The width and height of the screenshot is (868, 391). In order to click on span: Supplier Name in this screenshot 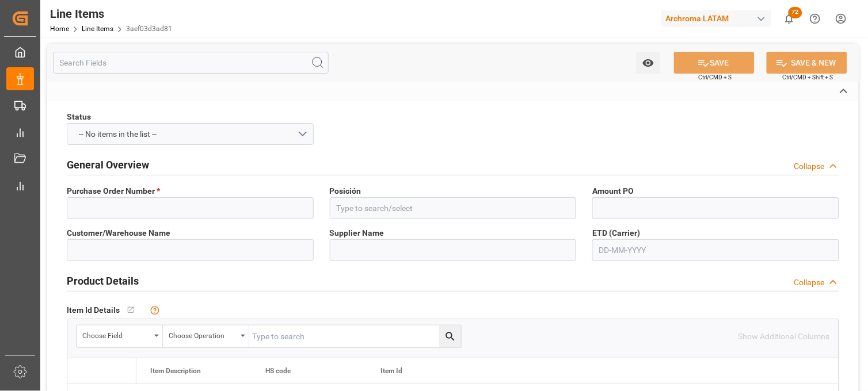, I will do `click(357, 233)`.